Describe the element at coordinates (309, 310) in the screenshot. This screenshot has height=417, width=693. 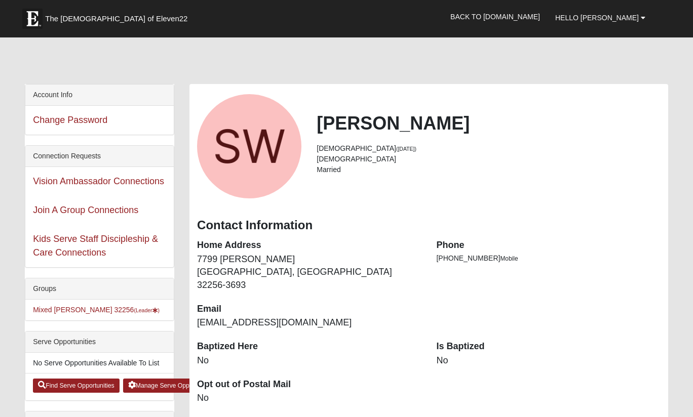
I see `dt: Email` at that location.